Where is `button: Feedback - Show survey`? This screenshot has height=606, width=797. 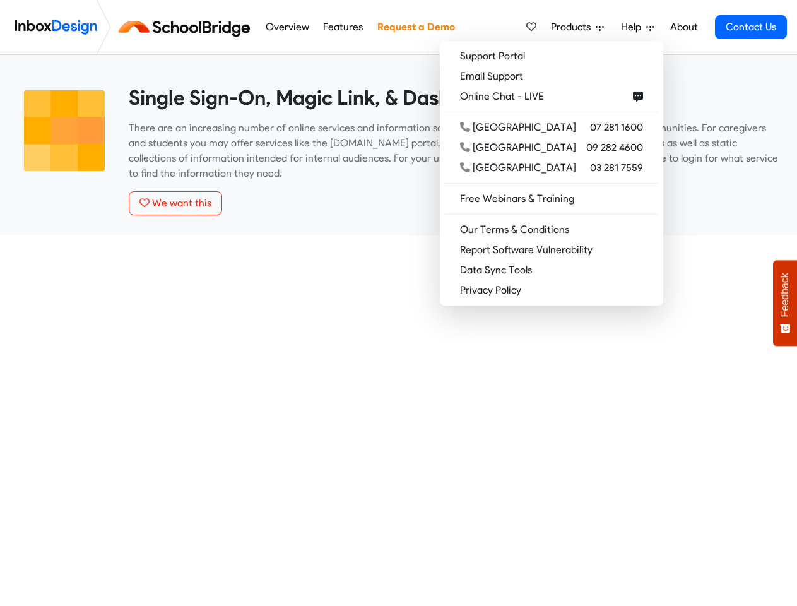 button: Feedback - Show survey is located at coordinates (785, 303).